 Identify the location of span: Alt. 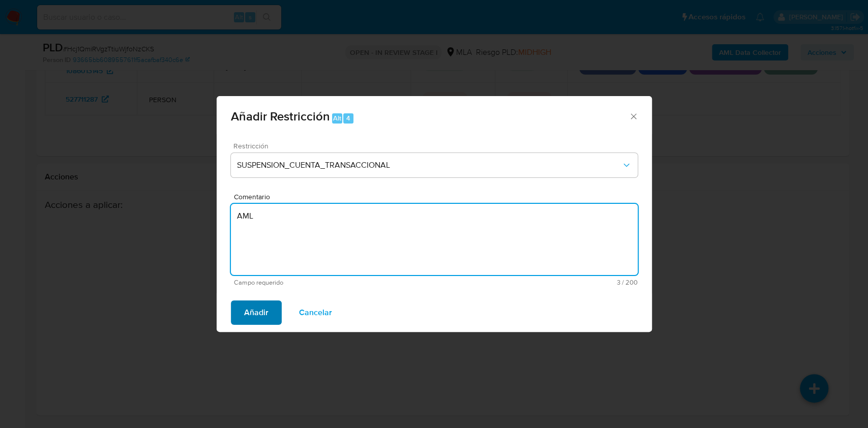
(337, 118).